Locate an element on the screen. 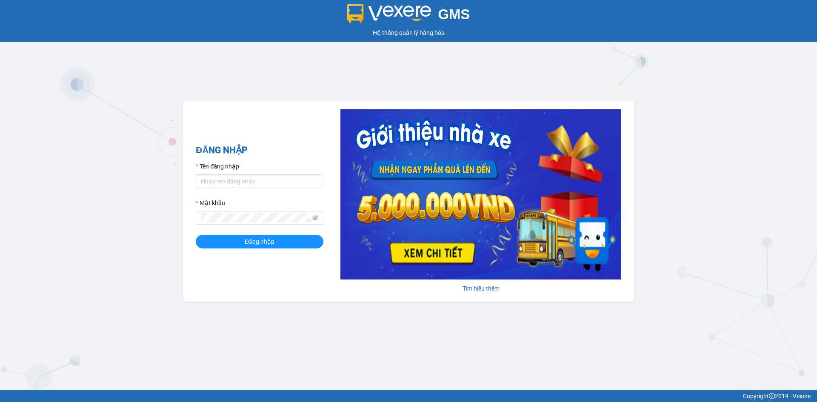  img: logo 2 is located at coordinates (389, 14).